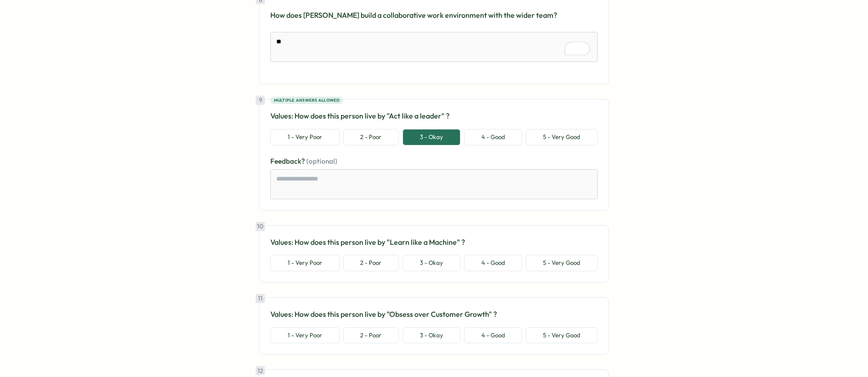 Image resolution: width=868 pixels, height=377 pixels. Describe the element at coordinates (260, 371) in the screenshot. I see `div: 12` at that location.